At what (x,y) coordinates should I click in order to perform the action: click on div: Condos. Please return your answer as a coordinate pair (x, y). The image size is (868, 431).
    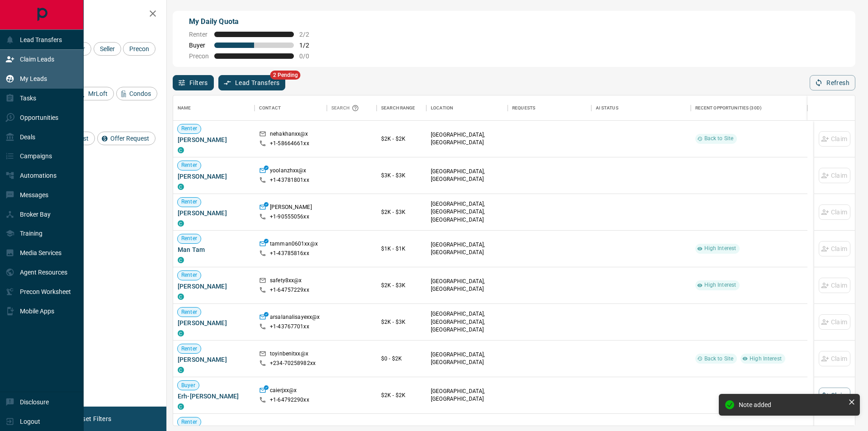
    Looking at the image, I should click on (136, 94).